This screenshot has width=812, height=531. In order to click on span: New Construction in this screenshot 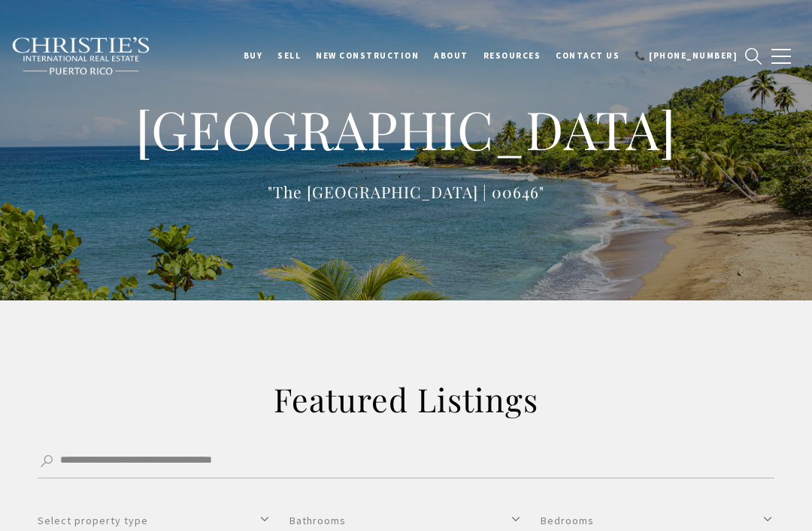, I will do `click(367, 56)`.